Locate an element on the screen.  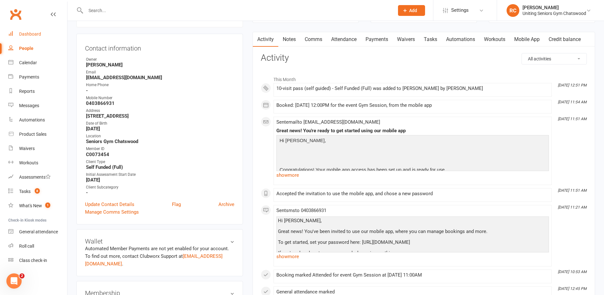
span: 8 is located at coordinates (37, 191).